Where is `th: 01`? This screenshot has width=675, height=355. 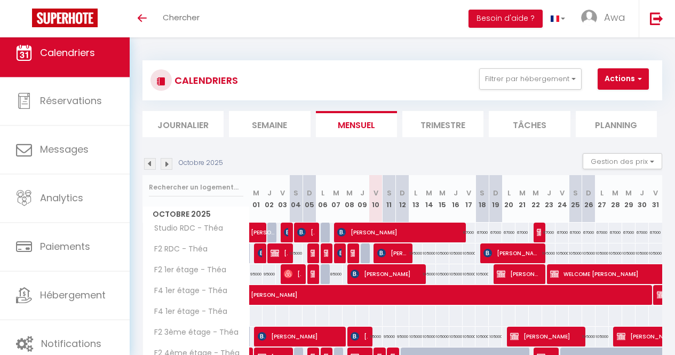 th: 01 is located at coordinates (256, 198).